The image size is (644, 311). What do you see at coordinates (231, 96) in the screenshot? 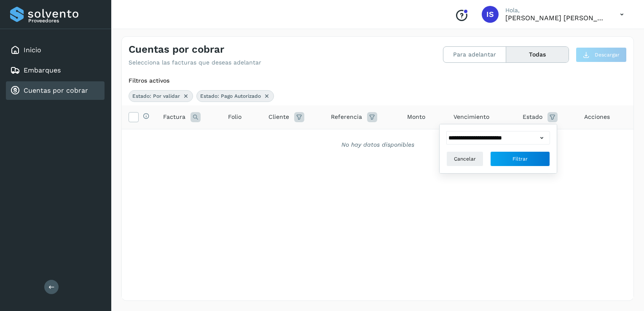
I see `span: Estado: Pago Autorizado` at bounding box center [231, 96].